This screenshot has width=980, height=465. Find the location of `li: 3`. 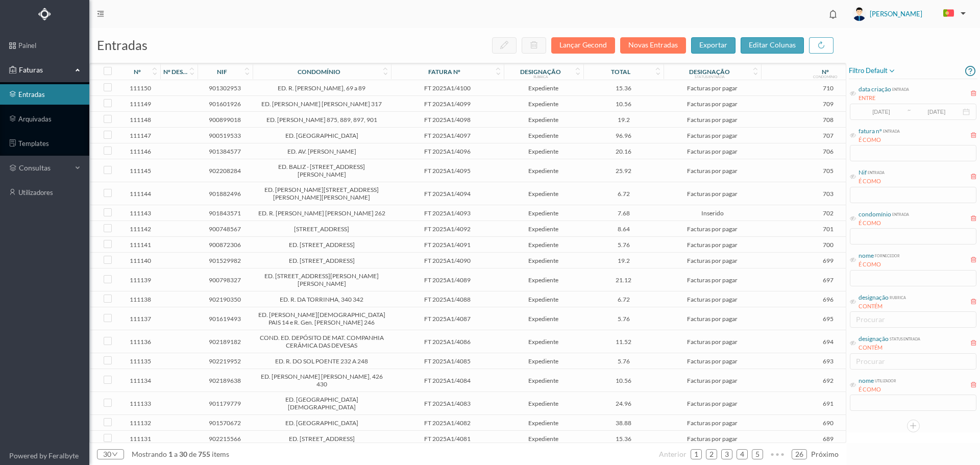

li: 3 is located at coordinates (727, 454).